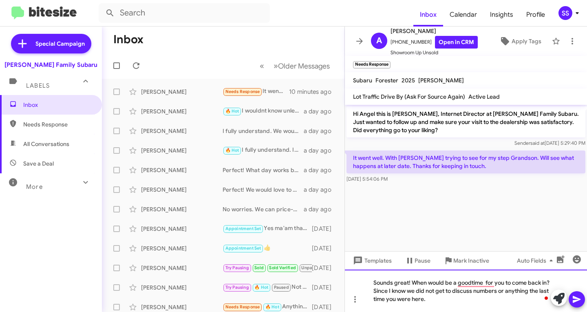 The image size is (587, 312). What do you see at coordinates (38, 163) in the screenshot?
I see `span: Save a Deal` at bounding box center [38, 163].